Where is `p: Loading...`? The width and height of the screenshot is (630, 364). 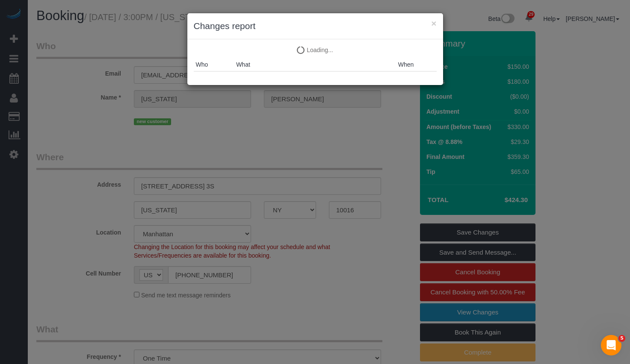
p: Loading... is located at coordinates (315, 50).